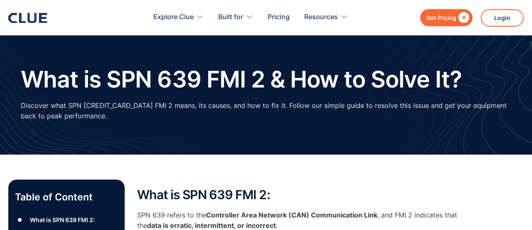 The image size is (532, 230). I want to click on strong: Controller Area Network (CAN) Communication Link, so click(292, 215).